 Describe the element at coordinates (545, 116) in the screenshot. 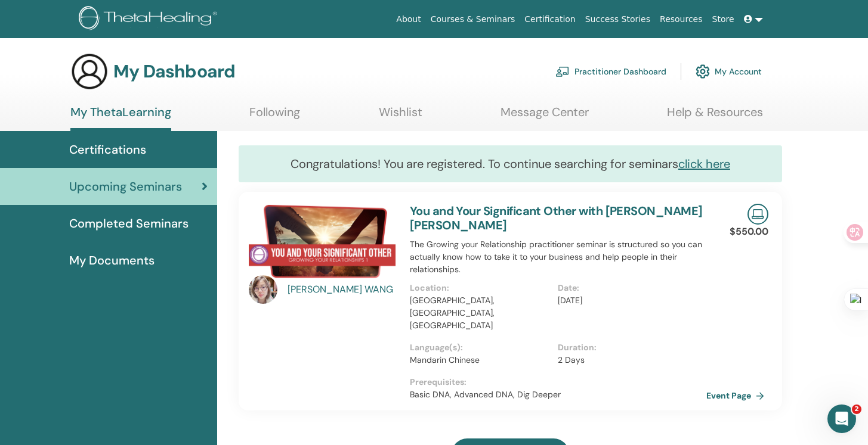

I see `a: Message Center` at that location.